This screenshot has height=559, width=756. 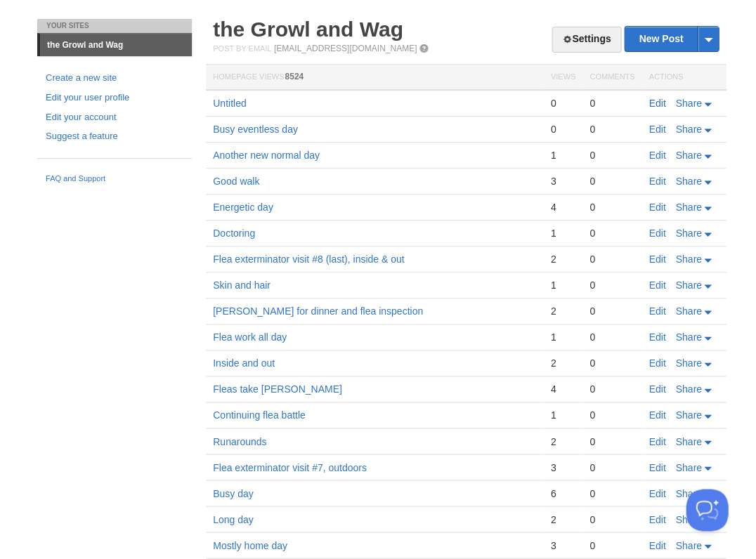 I want to click on a: Busy day, so click(x=233, y=493).